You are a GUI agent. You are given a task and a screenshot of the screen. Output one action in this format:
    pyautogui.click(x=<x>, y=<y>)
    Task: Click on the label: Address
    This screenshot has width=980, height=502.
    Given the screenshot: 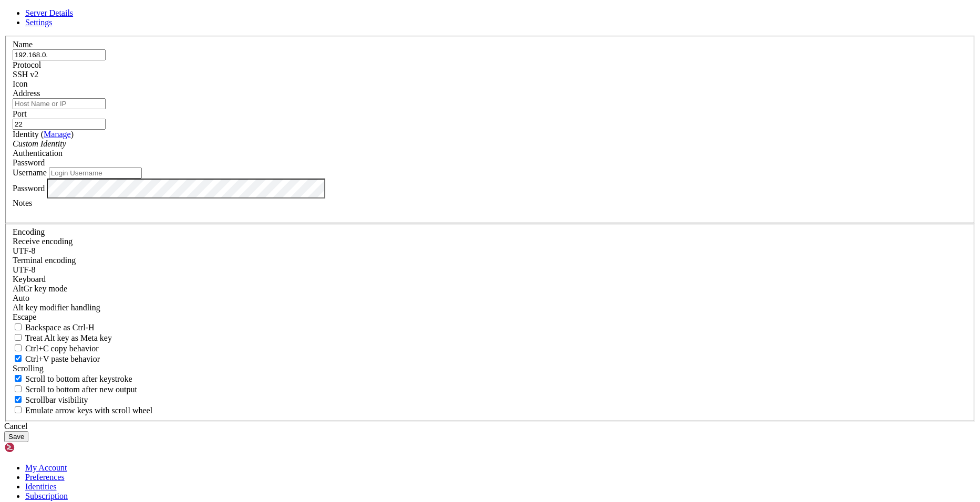 What is the action you would take?
    pyautogui.click(x=27, y=93)
    